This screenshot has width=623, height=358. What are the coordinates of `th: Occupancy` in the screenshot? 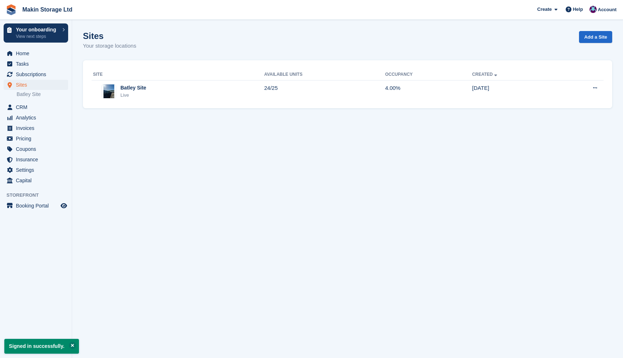 It's located at (428, 75).